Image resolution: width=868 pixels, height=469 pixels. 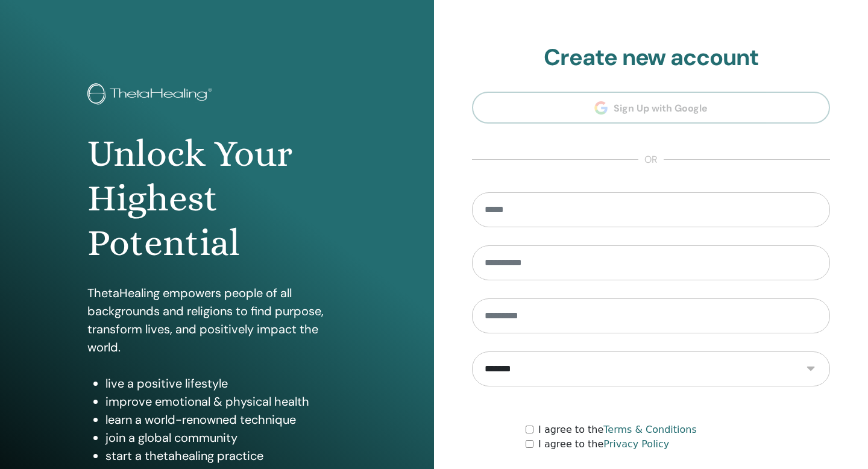 I want to click on a: Terms & Conditions, so click(x=650, y=429).